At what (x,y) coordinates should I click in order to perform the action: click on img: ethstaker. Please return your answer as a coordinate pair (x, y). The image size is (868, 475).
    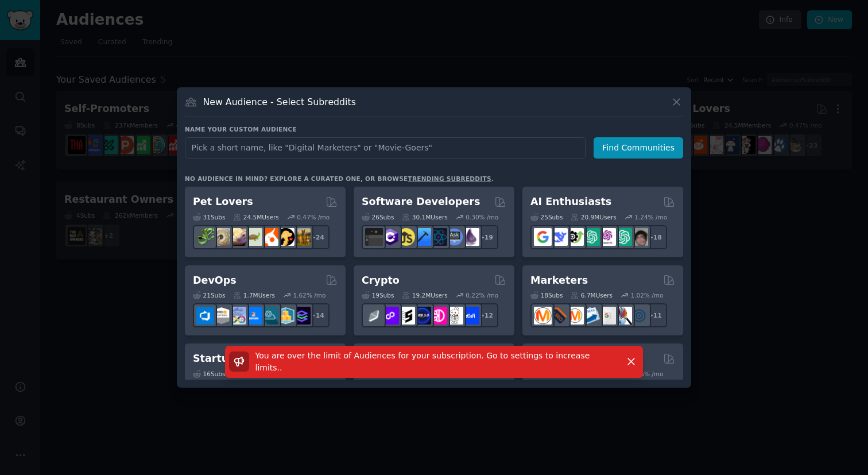
    Looking at the image, I should click on (406, 315).